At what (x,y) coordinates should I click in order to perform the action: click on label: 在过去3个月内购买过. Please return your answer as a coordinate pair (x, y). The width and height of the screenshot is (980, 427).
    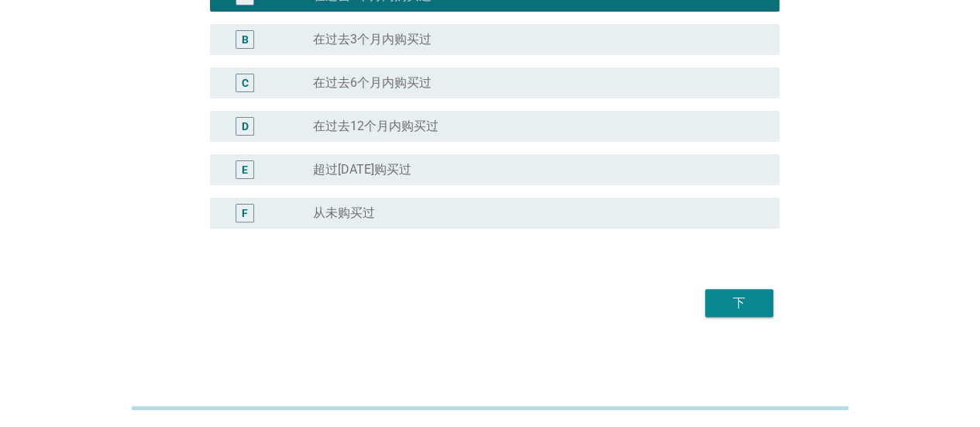
    Looking at the image, I should click on (372, 39).